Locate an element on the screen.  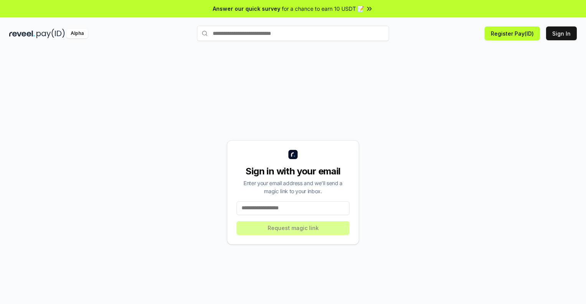
span: for a chance to earn 10 USDT 📝 is located at coordinates (323, 8).